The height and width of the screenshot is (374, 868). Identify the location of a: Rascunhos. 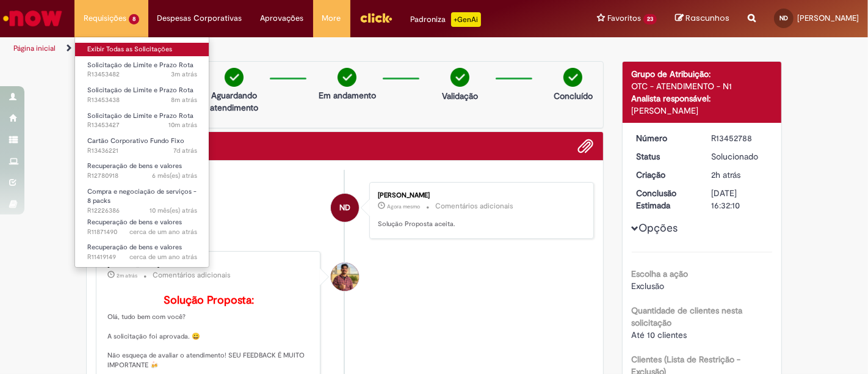
(703, 18).